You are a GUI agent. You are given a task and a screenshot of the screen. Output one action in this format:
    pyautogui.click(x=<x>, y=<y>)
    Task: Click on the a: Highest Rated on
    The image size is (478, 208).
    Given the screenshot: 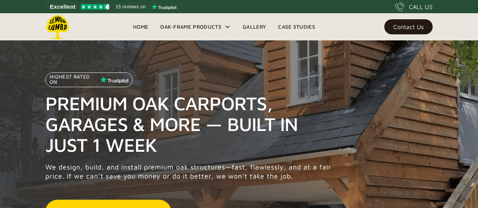 What is the action you would take?
    pyautogui.click(x=89, y=83)
    